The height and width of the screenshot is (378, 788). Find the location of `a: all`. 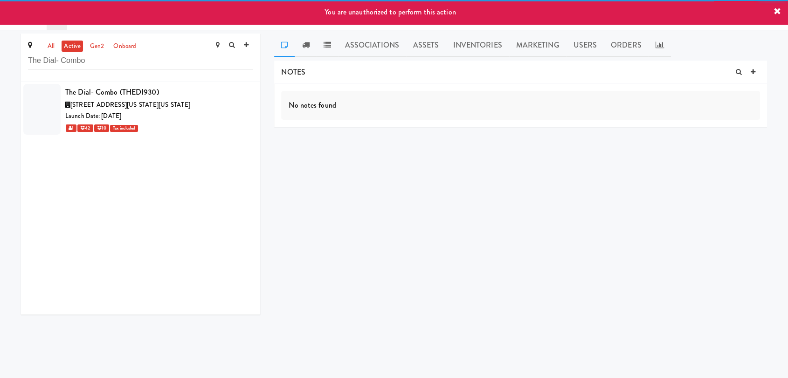

a: all is located at coordinates (51, 46).